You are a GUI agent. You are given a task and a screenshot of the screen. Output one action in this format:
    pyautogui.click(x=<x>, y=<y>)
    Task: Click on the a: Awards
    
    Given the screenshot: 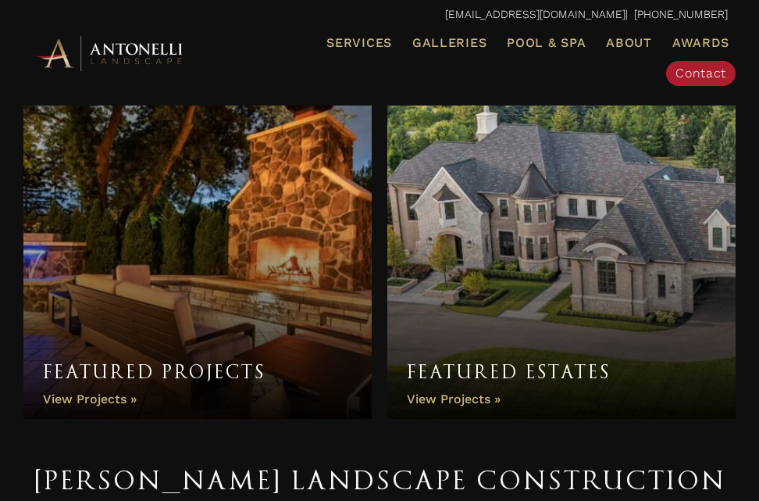 What is the action you would take?
    pyautogui.click(x=701, y=43)
    